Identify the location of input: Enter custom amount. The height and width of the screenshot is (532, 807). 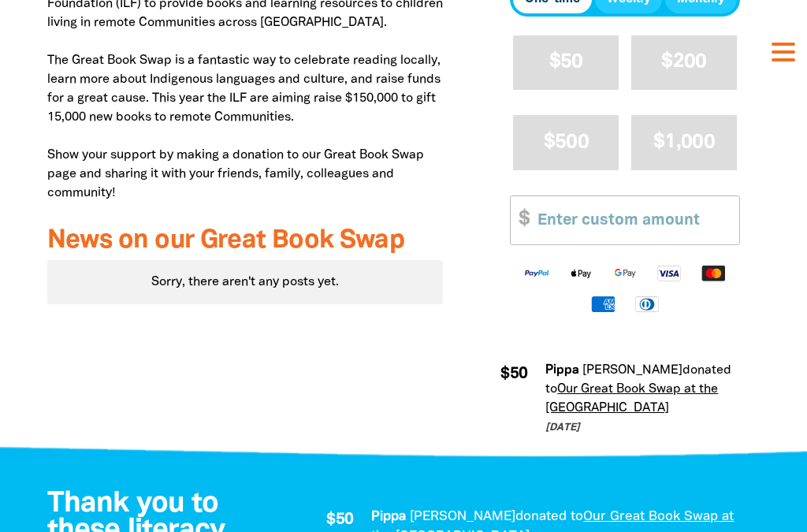
(633, 220).